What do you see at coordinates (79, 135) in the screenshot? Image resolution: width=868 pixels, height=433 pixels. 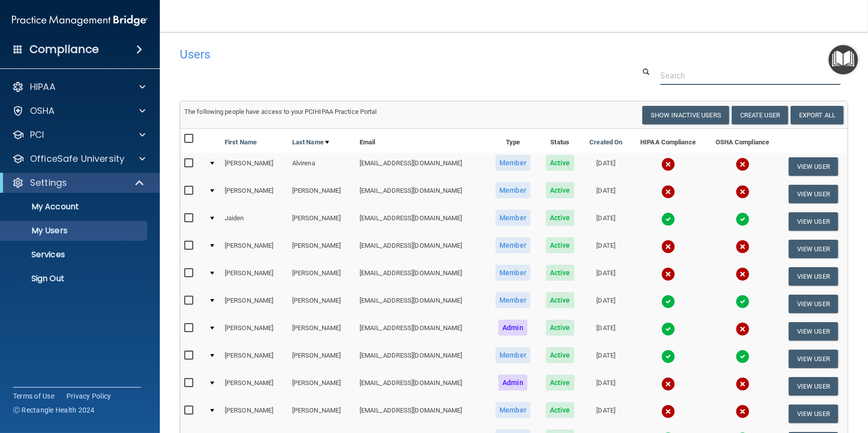 I see `a: PCI` at bounding box center [79, 135].